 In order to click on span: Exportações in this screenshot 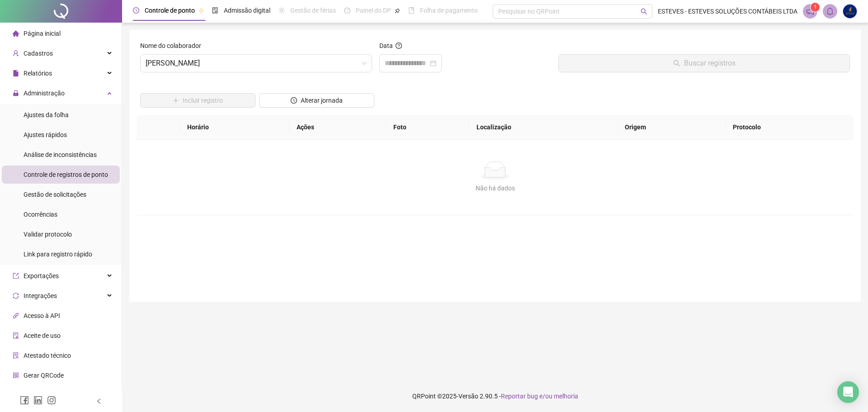, I will do `click(41, 276)`.